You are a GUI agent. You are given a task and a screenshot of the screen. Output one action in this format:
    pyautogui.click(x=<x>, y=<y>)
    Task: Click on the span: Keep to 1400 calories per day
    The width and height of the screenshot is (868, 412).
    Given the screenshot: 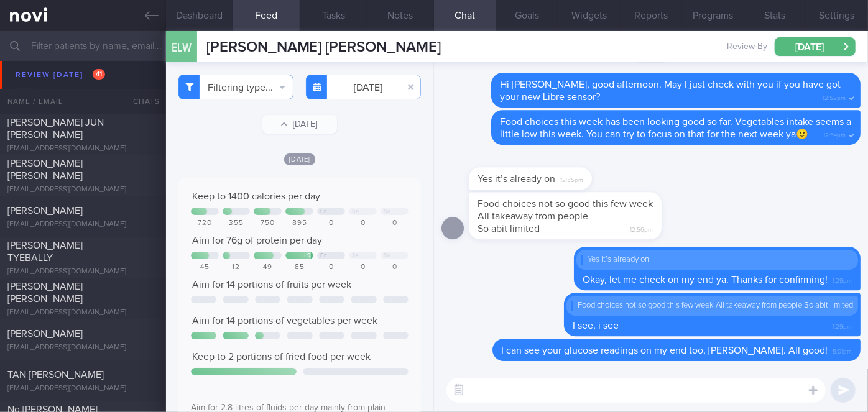 What is the action you would take?
    pyautogui.click(x=256, y=196)
    